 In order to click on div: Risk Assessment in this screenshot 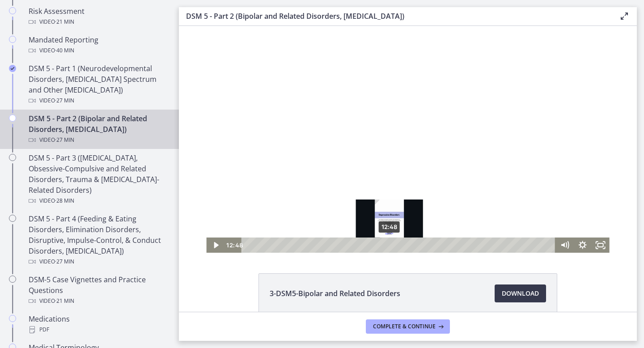, I will do `click(99, 17)`.